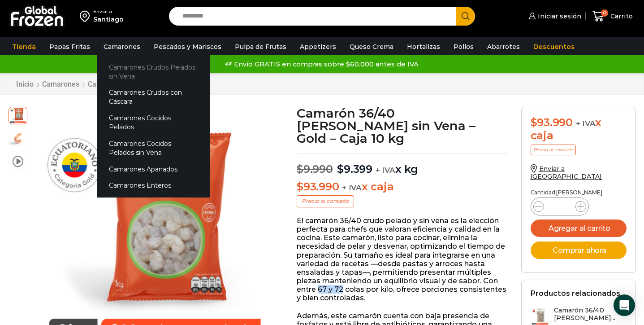 The height and width of the screenshot is (325, 644). Describe the element at coordinates (153, 185) in the screenshot. I see `a: Camarones Enteros` at that location.